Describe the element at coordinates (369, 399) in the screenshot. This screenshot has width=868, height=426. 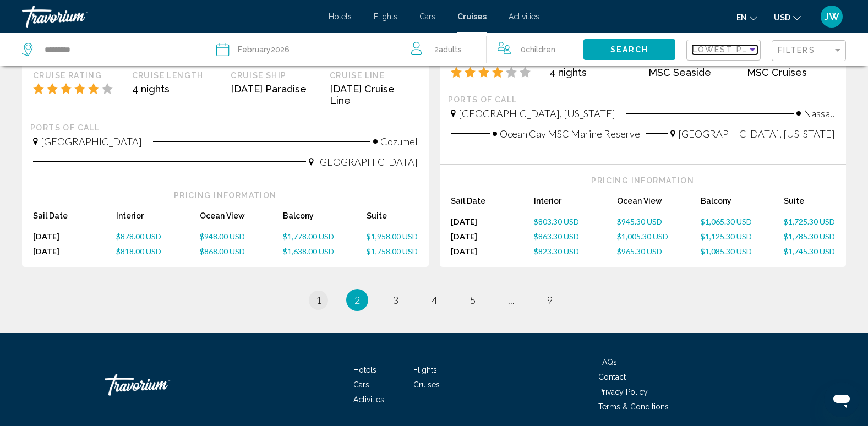
I see `span: Activities` at that location.